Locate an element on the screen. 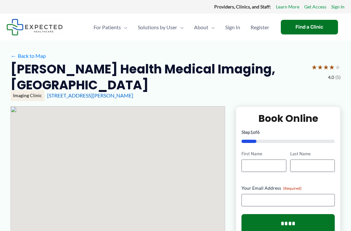 The image size is (351, 231). span: (5) is located at coordinates (338, 77).